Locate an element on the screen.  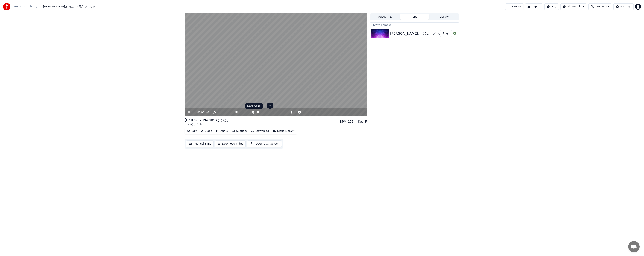
button: Manual Sync is located at coordinates (200, 144).